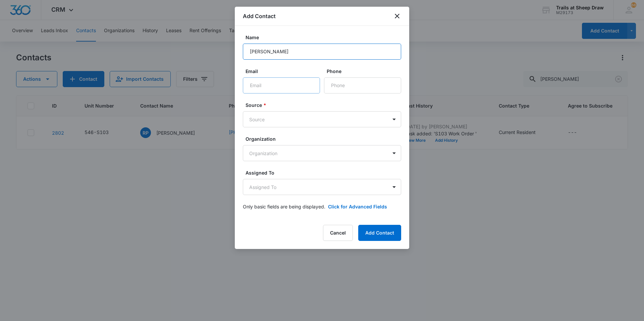 The width and height of the screenshot is (644, 321). Describe the element at coordinates (363, 85) in the screenshot. I see `input: Phone` at that location.